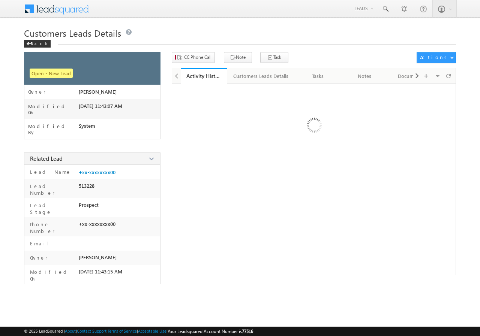 The width and height of the screenshot is (480, 336). What do you see at coordinates (318, 76) in the screenshot?
I see `div: Tasks` at bounding box center [318, 76].